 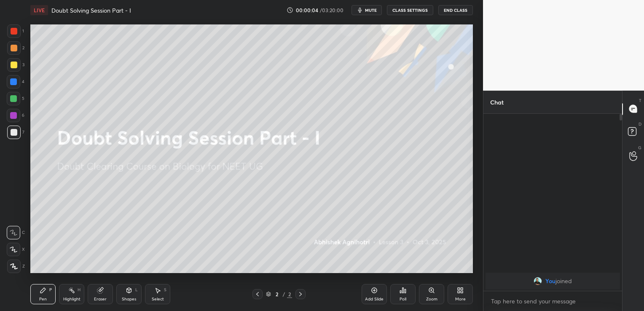 I want to click on img: e190d090894346628c4d23d0925f5890.jpg, so click(x=538, y=281).